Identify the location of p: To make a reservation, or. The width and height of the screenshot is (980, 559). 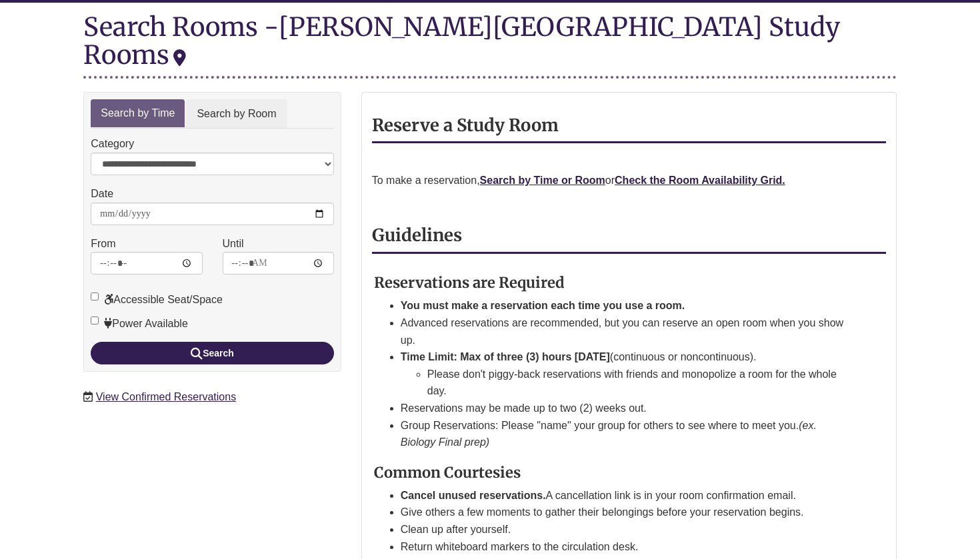
(628, 181).